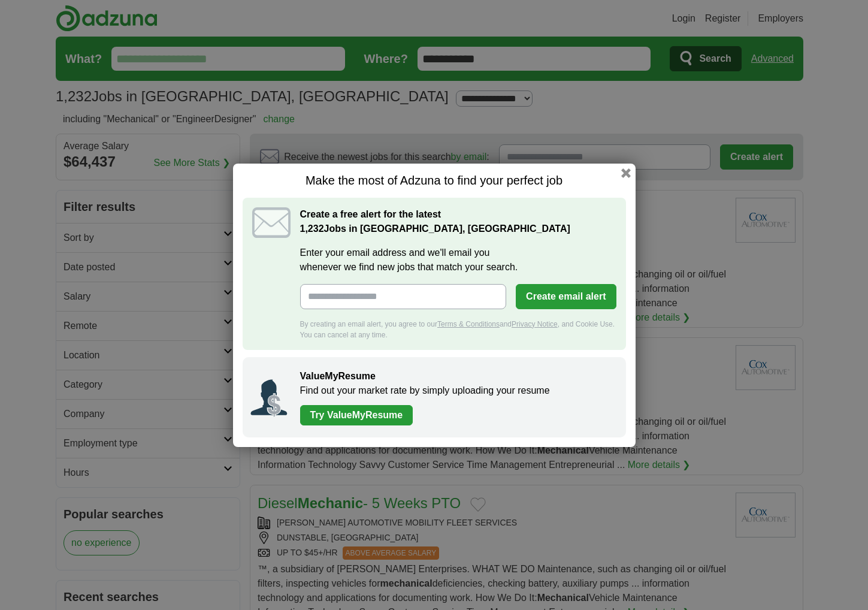 This screenshot has height=610, width=868. Describe the element at coordinates (458, 221) in the screenshot. I see `h2: Create a free alert for the latest` at that location.